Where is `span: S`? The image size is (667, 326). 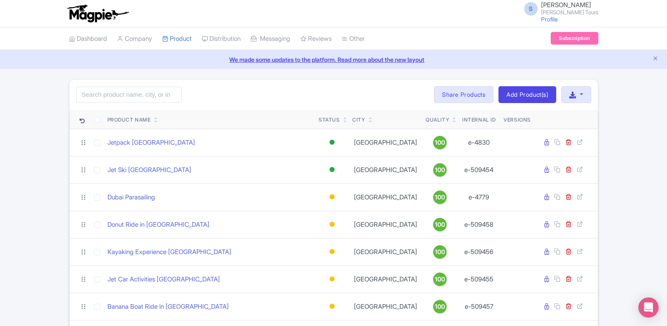 span: S is located at coordinates (531, 9).